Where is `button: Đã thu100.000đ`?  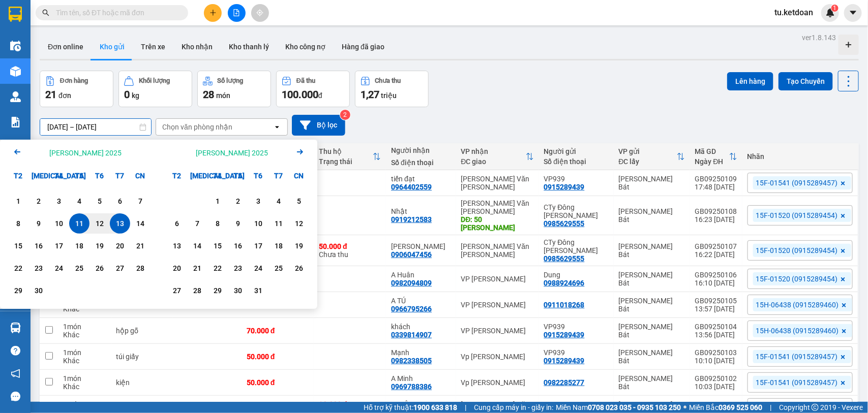 button: Đã thu100.000đ is located at coordinates (313, 89).